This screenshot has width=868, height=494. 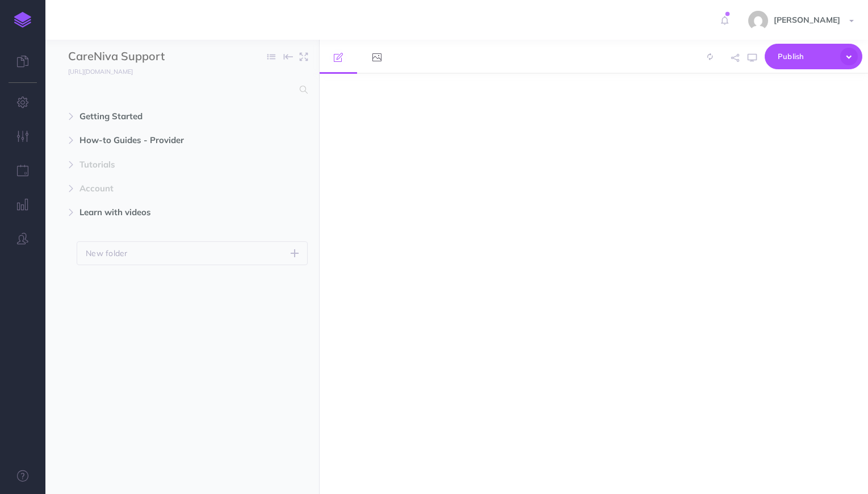 What do you see at coordinates (157, 189) in the screenshot?
I see `span: Account` at bounding box center [157, 189].